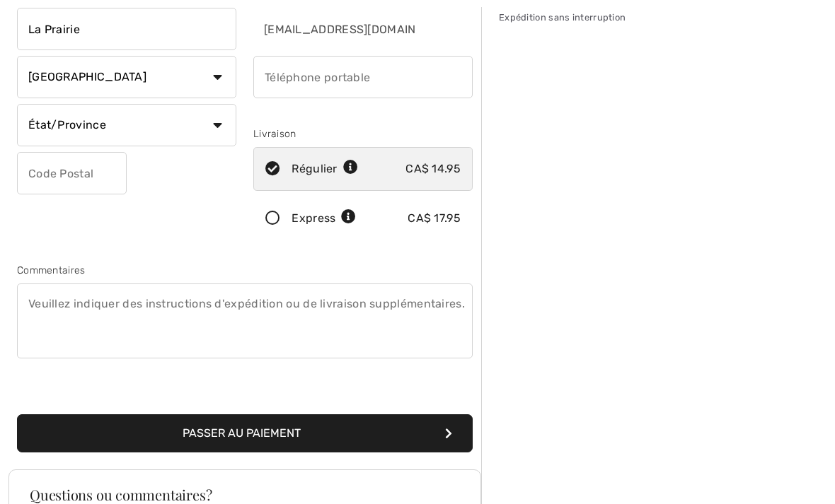 This screenshot has height=504, width=835. Describe the element at coordinates (363, 77) in the screenshot. I see `input: Téléphone portable` at that location.